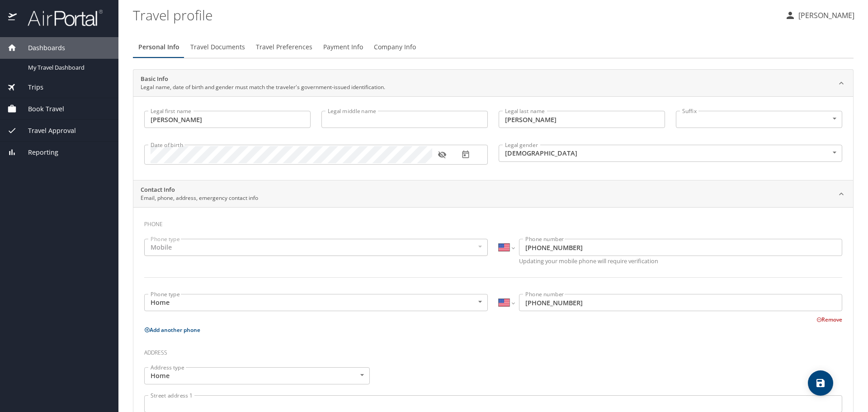 This screenshot has height=412, width=868. Describe the element at coordinates (68, 68) in the screenshot. I see `span: My Travel Dashboard` at that location.